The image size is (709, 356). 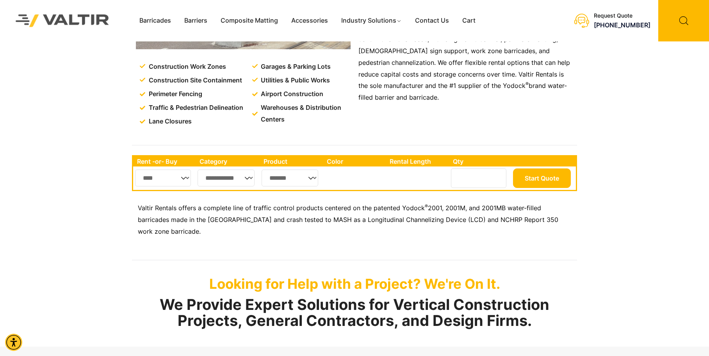 What do you see at coordinates (294, 80) in the screenshot?
I see `span: Utilities & Public Works` at bounding box center [294, 80].